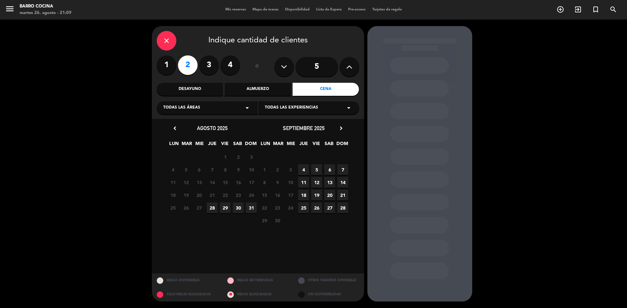  Describe the element at coordinates (238, 195) in the screenshot. I see `span: 23` at that location.